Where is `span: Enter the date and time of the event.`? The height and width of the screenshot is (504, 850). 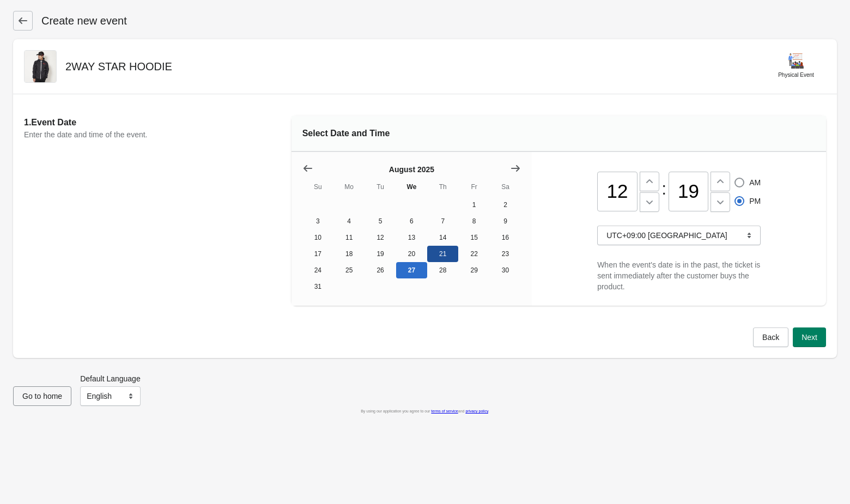
span: Enter the date and time of the event. is located at coordinates (86, 135).